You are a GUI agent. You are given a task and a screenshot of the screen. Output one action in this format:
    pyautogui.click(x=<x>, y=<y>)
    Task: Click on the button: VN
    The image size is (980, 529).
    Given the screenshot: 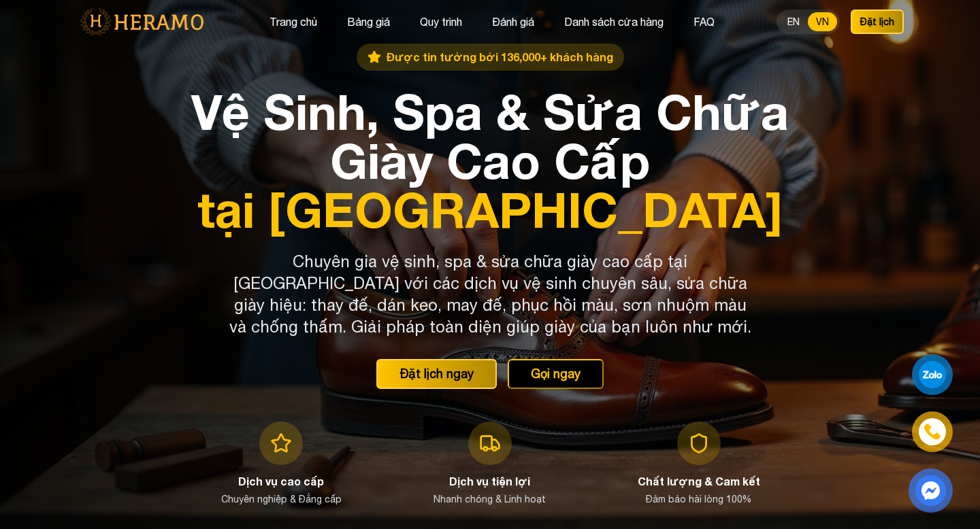 What is the action you would take?
    pyautogui.click(x=822, y=22)
    